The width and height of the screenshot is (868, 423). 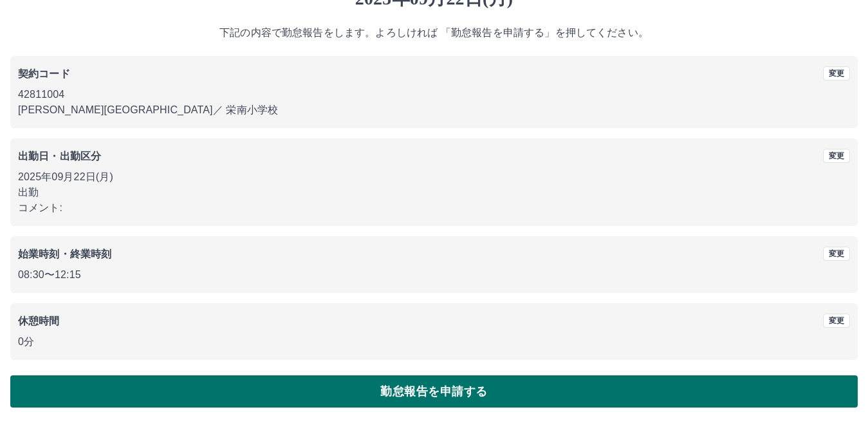 What do you see at coordinates (434, 208) in the screenshot?
I see `p: コメント:` at bounding box center [434, 208].